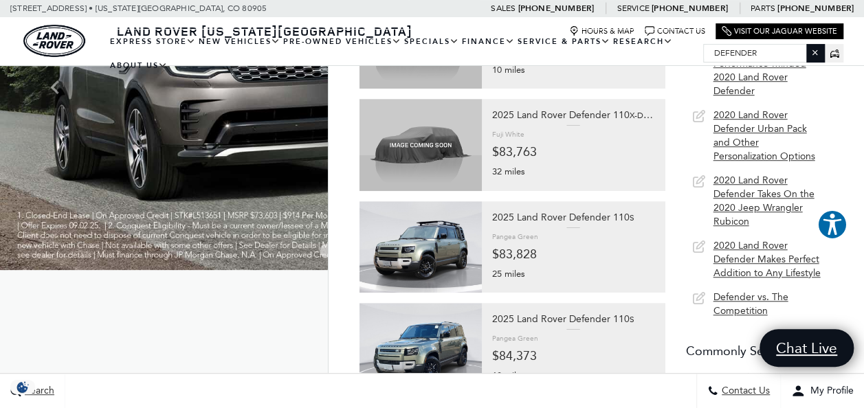 This screenshot has width=864, height=408. I want to click on span: Defender vs. The Competition, so click(750, 304).